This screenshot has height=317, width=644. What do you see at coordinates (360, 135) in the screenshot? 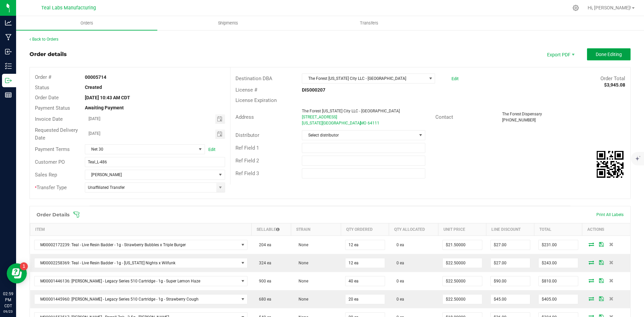
I see `span: Select distributor` at bounding box center [360, 135].